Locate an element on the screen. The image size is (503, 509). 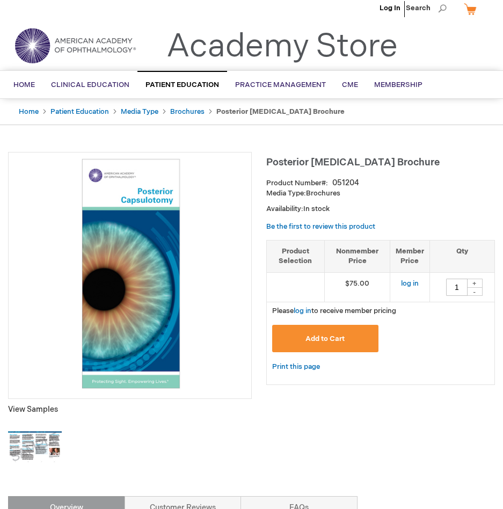
a: Brochures is located at coordinates (187, 112).